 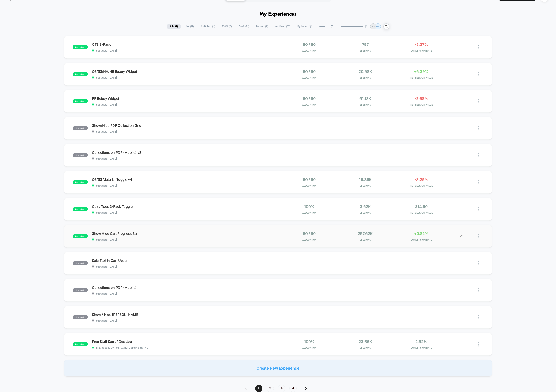 What do you see at coordinates (373, 26) in the screenshot?
I see `p: BS` at bounding box center [373, 26].